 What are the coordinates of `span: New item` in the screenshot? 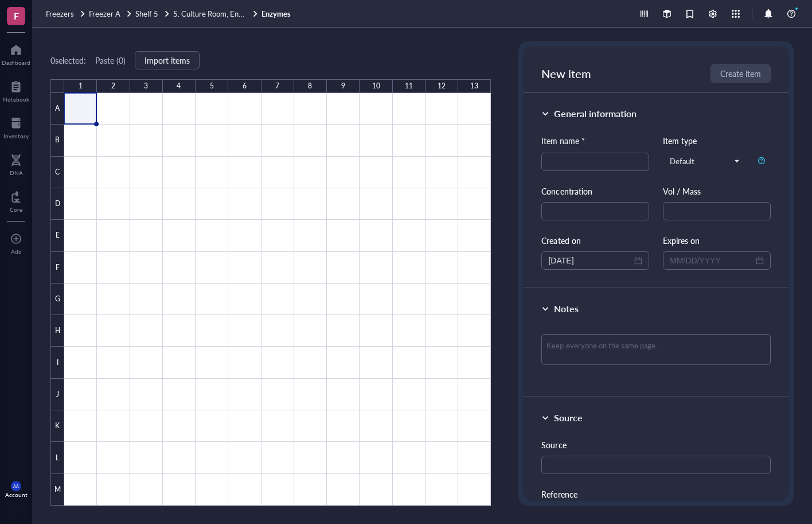 It's located at (566, 74).